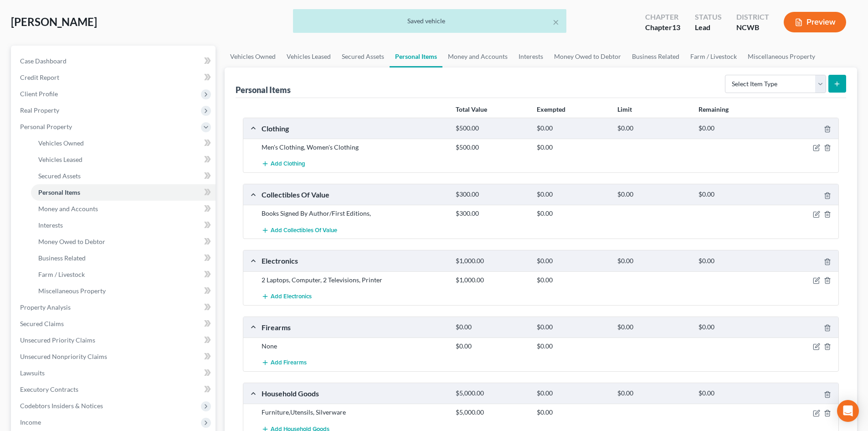 The height and width of the screenshot is (431, 868). Describe the element at coordinates (430, 21) in the screenshot. I see `div: Saved vehicle` at that location.